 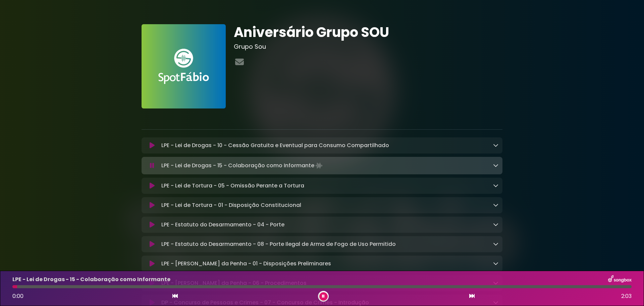 What do you see at coordinates (18, 296) in the screenshot?
I see `span: 0:00` at bounding box center [18, 296].